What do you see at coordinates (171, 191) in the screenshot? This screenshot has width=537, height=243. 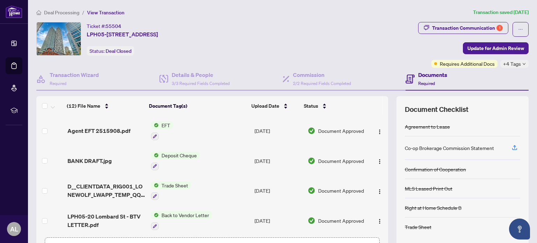 I see `button: Status IconTrade Sheet` at bounding box center [171, 191].